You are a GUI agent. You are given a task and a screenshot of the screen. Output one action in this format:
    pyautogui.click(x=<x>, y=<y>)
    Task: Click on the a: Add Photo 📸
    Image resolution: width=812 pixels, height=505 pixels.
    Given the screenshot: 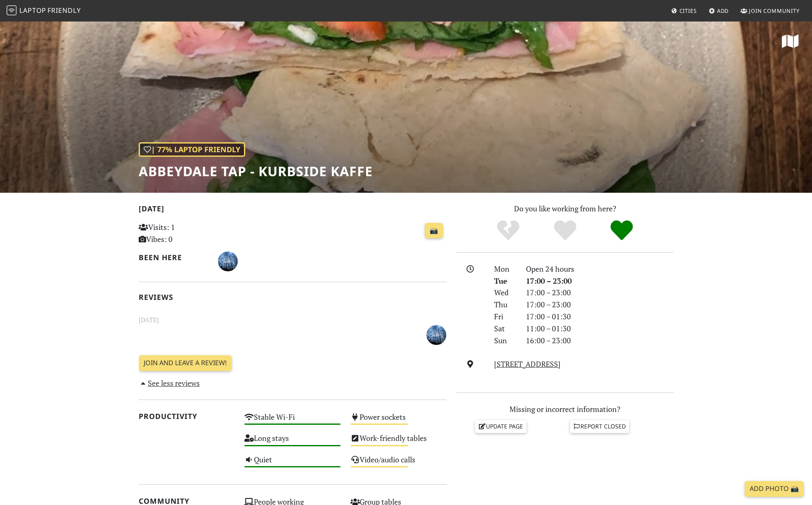 What is the action you would take?
    pyautogui.click(x=774, y=489)
    